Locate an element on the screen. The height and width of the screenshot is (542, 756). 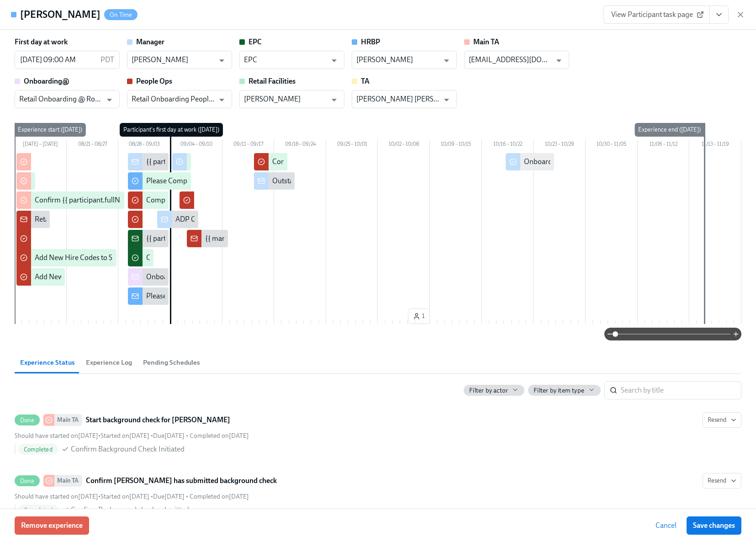
button: View task page is located at coordinates (719, 15).